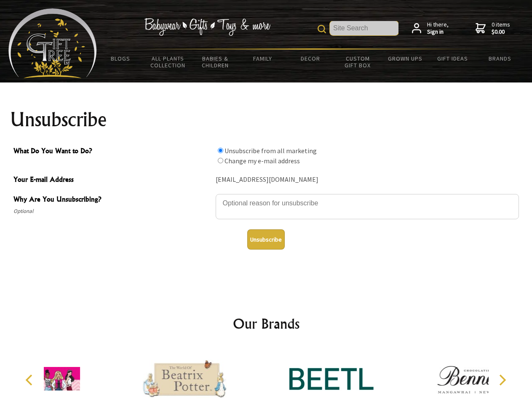 The image size is (532, 404). I want to click on label: Unsubscribe from all marketing, so click(270, 151).